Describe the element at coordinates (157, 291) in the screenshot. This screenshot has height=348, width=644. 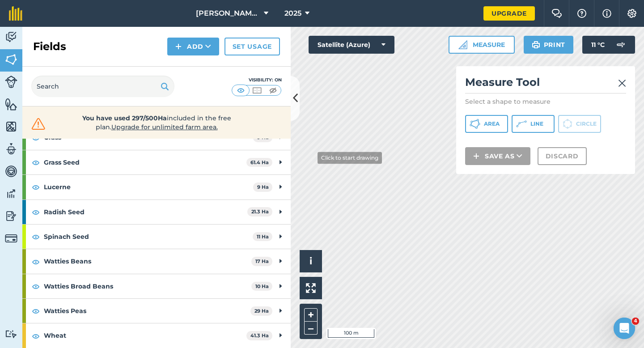
I see `span: News` at that location.